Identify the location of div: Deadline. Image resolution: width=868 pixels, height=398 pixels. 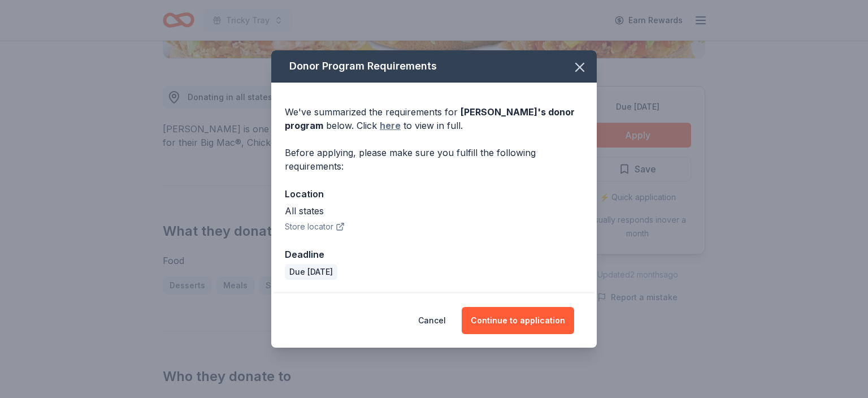
(434, 254).